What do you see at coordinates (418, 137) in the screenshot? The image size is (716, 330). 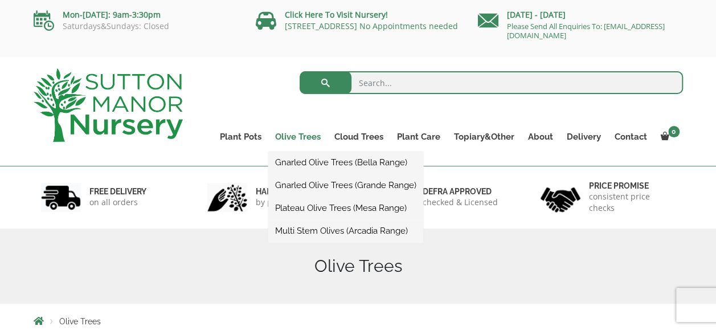 I see `a: Plant Care` at bounding box center [418, 137].